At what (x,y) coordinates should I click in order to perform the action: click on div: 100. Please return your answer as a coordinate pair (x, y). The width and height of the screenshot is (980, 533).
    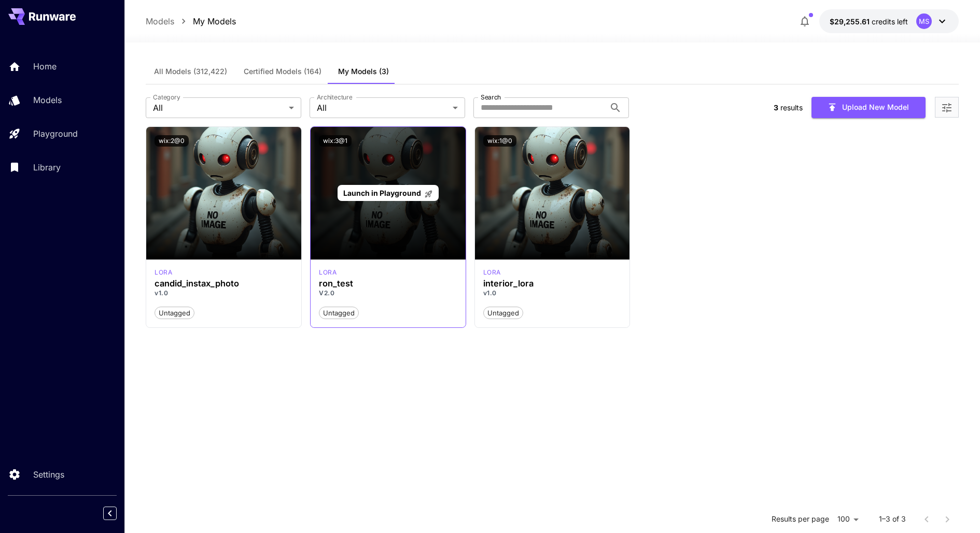
    Looking at the image, I should click on (848, 519).